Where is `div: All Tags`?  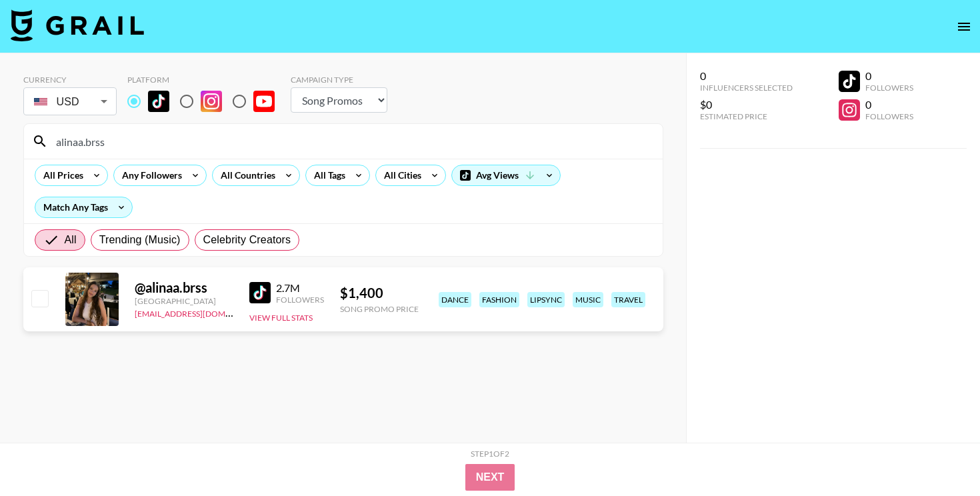 div: All Tags is located at coordinates (326, 176).